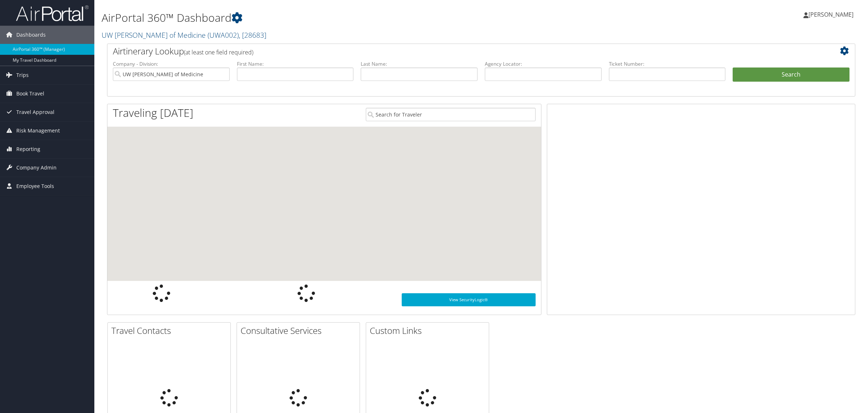 The image size is (868, 413). Describe the element at coordinates (295, 64) in the screenshot. I see `label: First Name:` at that location.